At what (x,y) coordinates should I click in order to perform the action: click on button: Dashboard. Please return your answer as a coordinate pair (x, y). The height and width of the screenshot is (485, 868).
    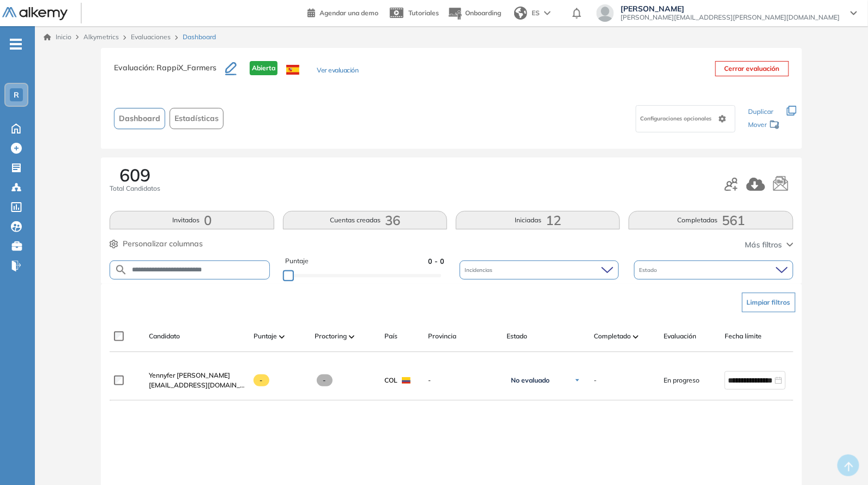
    Looking at the image, I should click on (139, 118).